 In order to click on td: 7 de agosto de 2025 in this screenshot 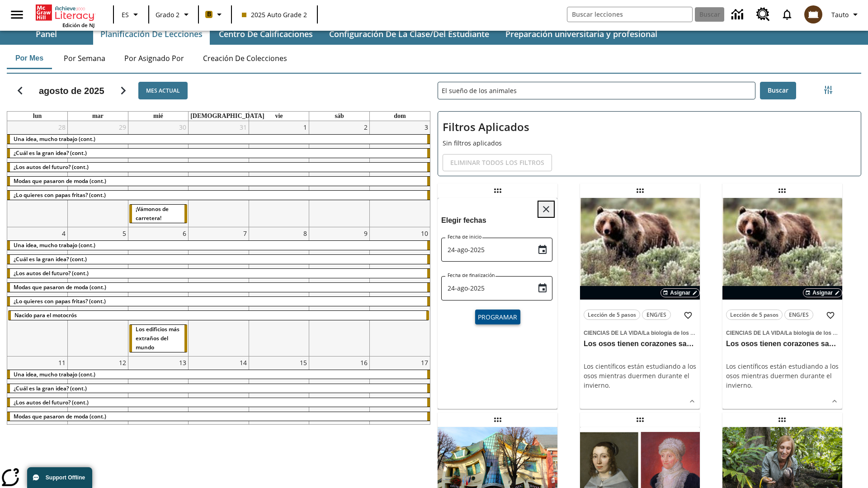, I will do `click(219, 291)`.